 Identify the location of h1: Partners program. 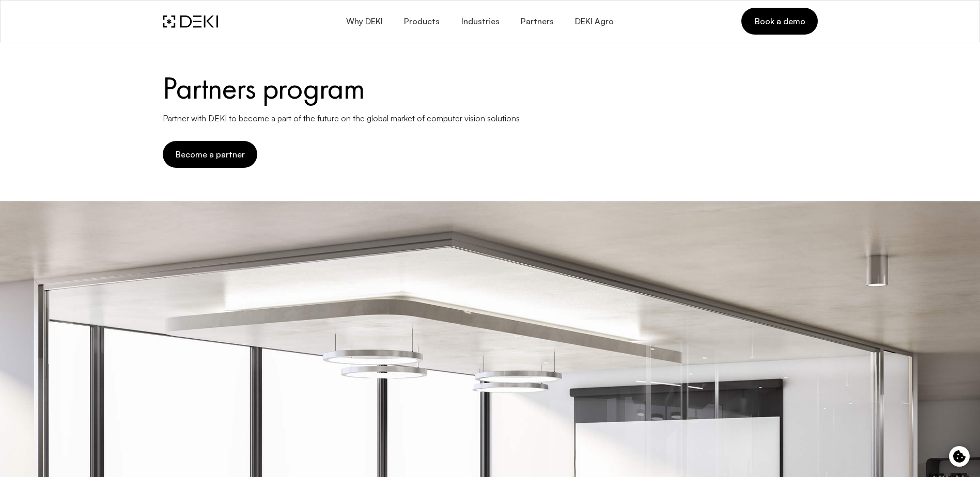
(490, 88).